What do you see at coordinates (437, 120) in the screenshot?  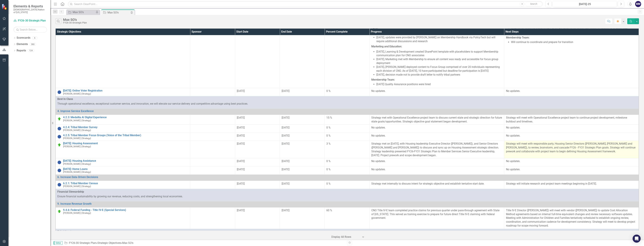 I see `p: Strategy met with Operational Excellence project team to discuss current state and strategic dire...` at bounding box center [437, 120].